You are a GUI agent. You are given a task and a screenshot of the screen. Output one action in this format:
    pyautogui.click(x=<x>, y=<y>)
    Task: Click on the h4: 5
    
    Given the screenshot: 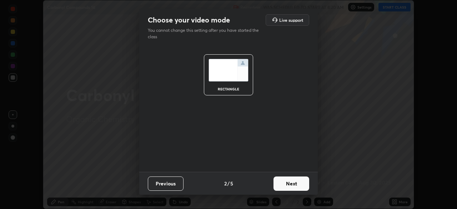 What is the action you would take?
    pyautogui.click(x=232, y=183)
    